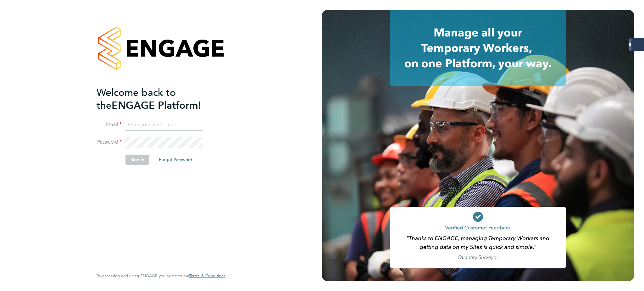 Image resolution: width=644 pixels, height=291 pixels. Describe the element at coordinates (109, 142) in the screenshot. I see `label: Password` at that location.